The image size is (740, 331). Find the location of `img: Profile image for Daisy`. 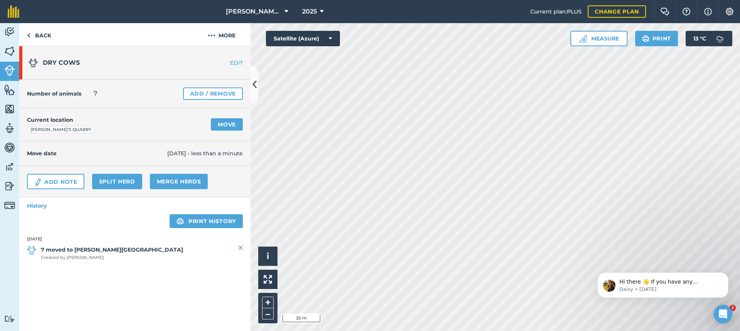

img: Profile image for Daisy is located at coordinates (24, 29).